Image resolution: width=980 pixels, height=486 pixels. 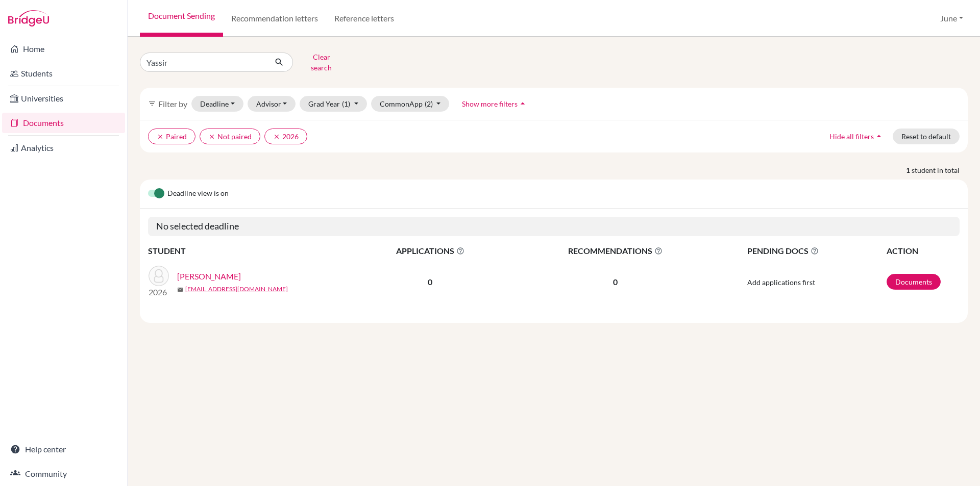 What do you see at coordinates (411, 104) in the screenshot?
I see `button: CommonApp(2)` at bounding box center [411, 104].